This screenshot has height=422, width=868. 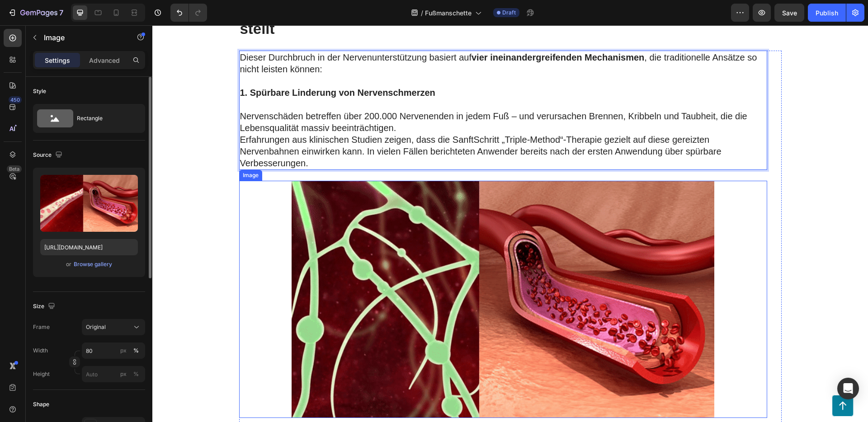 I want to click on button: Original, so click(x=114, y=327).